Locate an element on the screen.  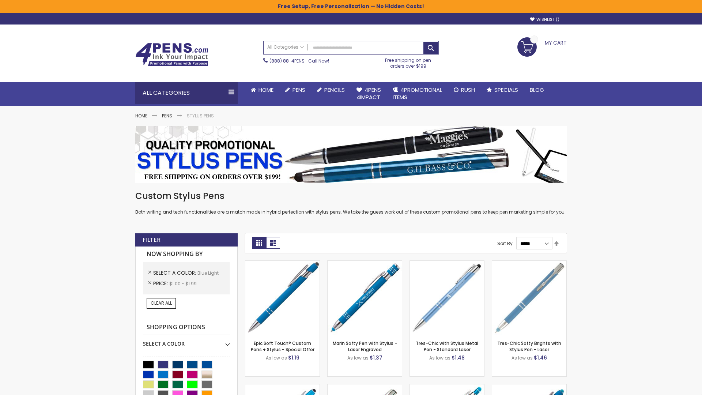
img: Tres-Chic Softy Brights with Stylus Pen - Laser-Blue - Light is located at coordinates (529, 298).